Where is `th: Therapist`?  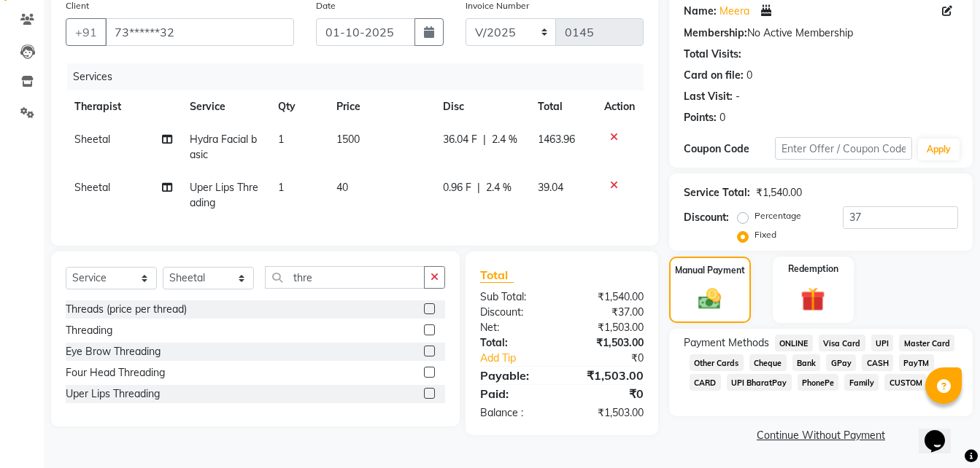 th: Therapist is located at coordinates (123, 107).